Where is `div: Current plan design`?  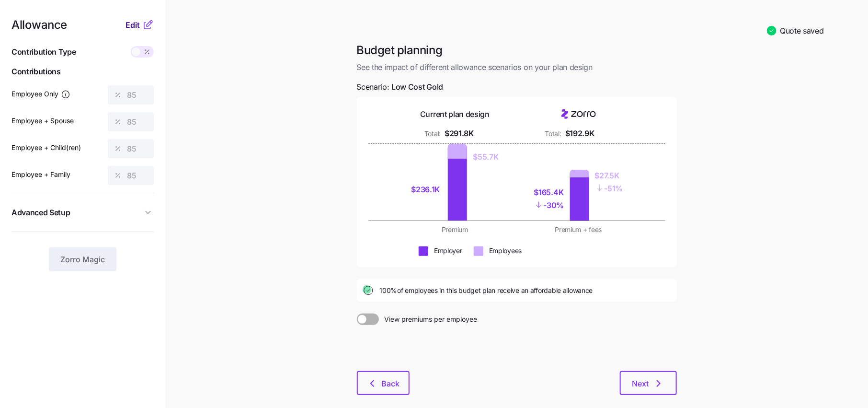
div: Current plan design is located at coordinates (455, 114).